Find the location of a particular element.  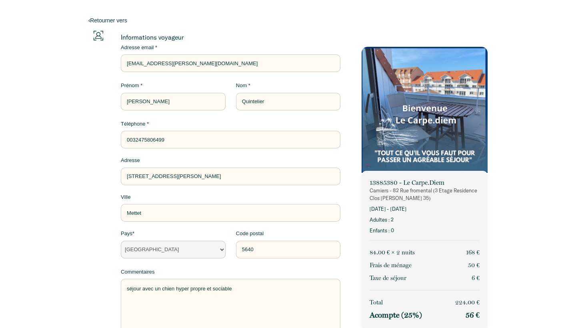

label: Code postal is located at coordinates (250, 234).